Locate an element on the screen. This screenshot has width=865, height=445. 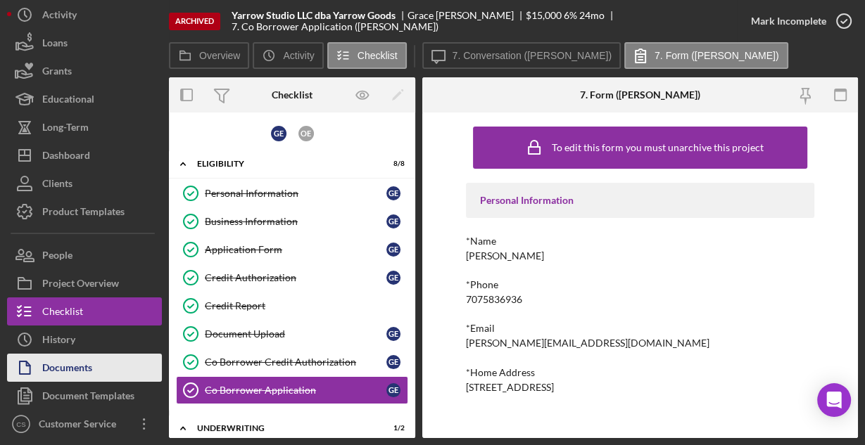
div: 1 / 2 is located at coordinates (392, 429).